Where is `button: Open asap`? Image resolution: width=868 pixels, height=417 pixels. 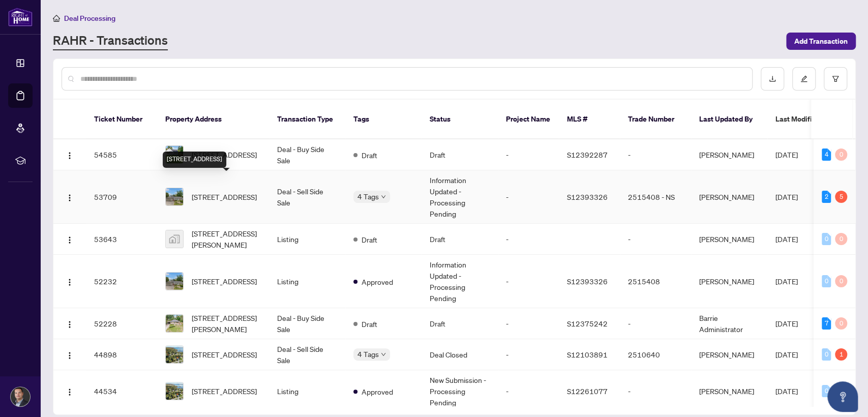
button: Open asap is located at coordinates (843, 397).